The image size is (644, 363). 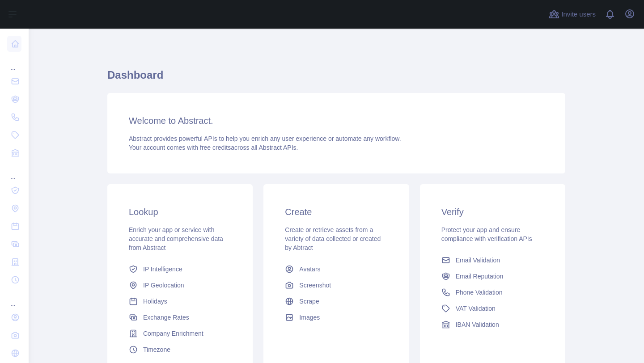 I want to click on span: Your account comes with across all Abstract APIs., so click(x=214, y=147).